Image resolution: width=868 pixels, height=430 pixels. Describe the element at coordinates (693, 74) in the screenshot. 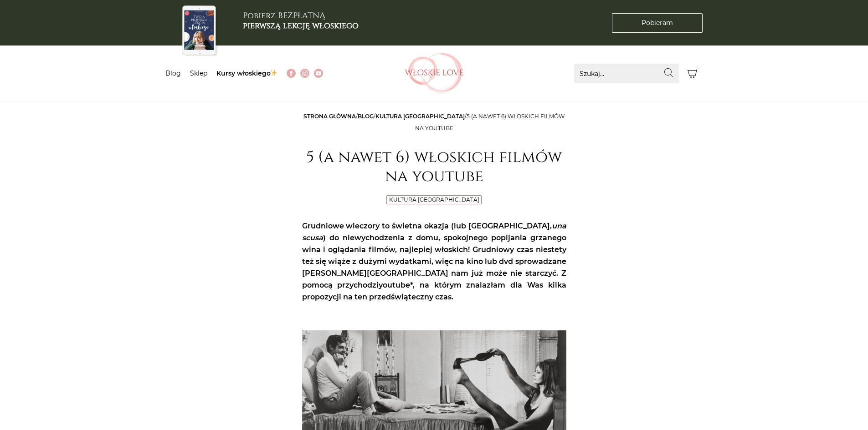

I see `button: Koszyk` at that location.